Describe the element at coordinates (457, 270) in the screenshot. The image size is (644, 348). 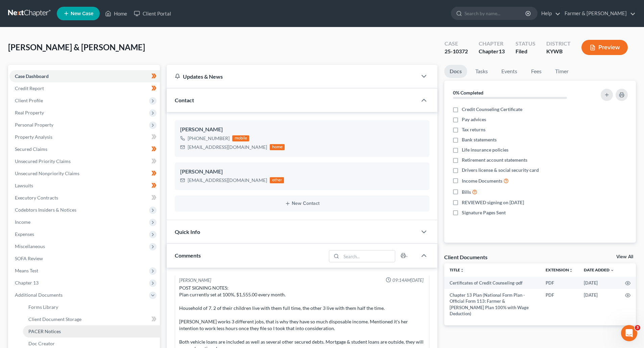
I see `a: Titleunfold_more` at that location.